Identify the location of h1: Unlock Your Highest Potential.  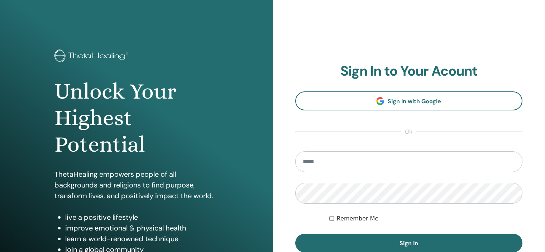
(136, 118).